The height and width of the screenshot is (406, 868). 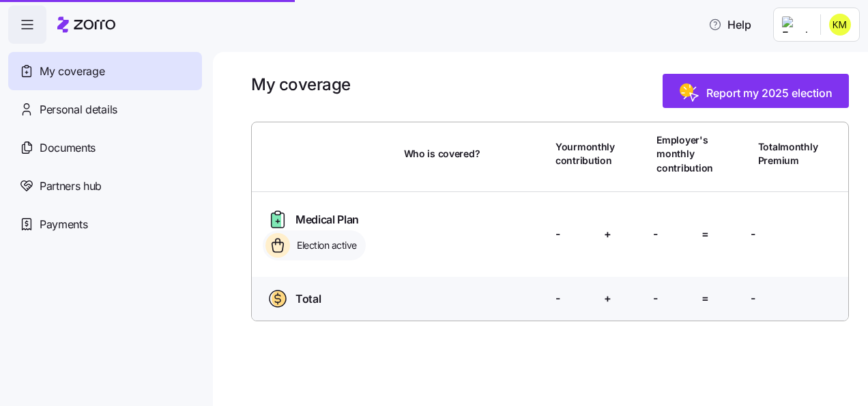 What do you see at coordinates (105, 71) in the screenshot?
I see `a: My coverage` at bounding box center [105, 71].